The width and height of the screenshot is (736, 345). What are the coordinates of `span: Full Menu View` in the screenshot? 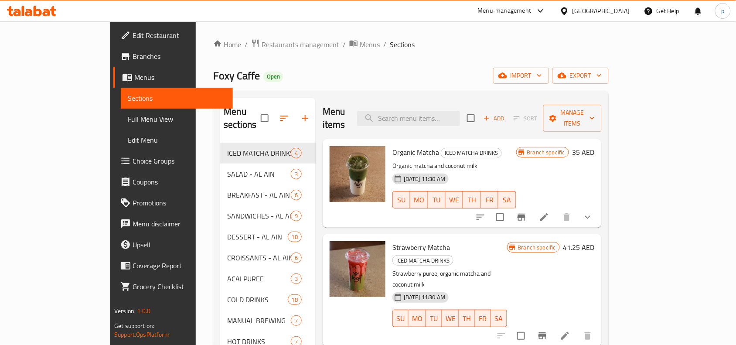 It's located at (176, 119).